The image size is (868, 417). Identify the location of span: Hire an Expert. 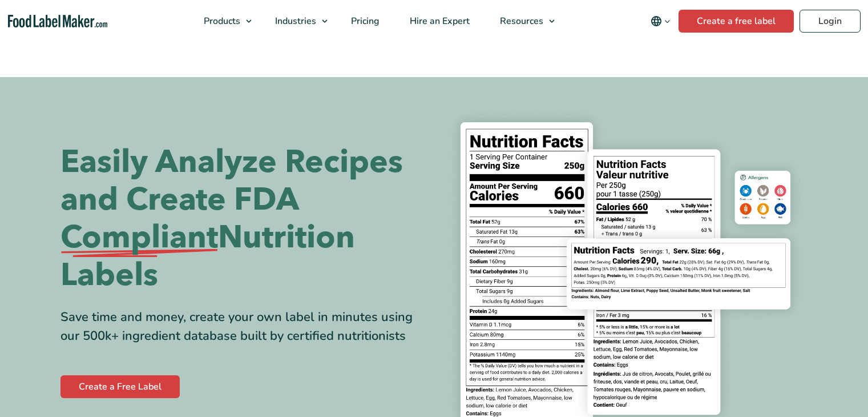
(438, 22).